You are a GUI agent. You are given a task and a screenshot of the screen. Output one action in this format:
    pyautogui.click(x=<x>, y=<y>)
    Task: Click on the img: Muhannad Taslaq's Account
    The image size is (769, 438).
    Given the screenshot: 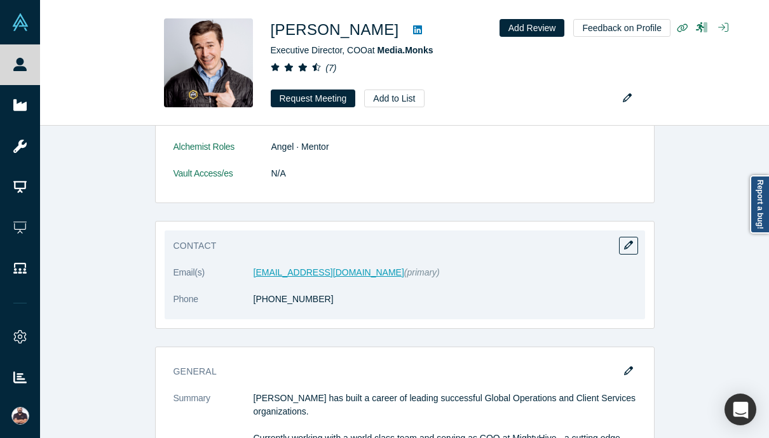 What is the action you would take?
    pyautogui.click(x=20, y=416)
    